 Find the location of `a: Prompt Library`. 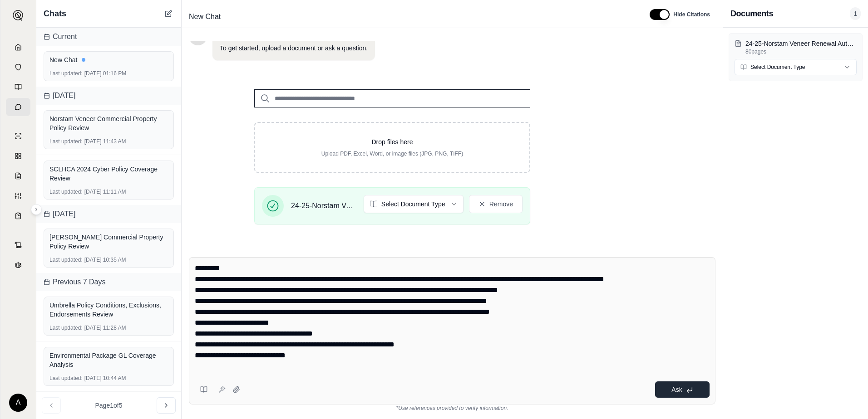

a: Prompt Library is located at coordinates (18, 87).